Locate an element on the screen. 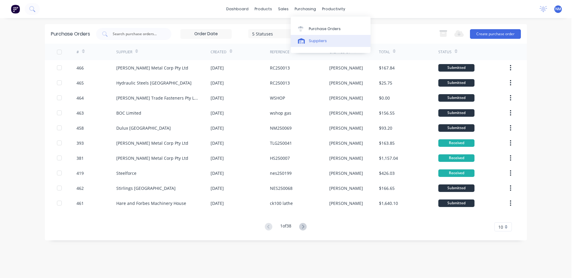 The height and width of the screenshot is (278, 576). a: Purchase Orders is located at coordinates (330, 29).